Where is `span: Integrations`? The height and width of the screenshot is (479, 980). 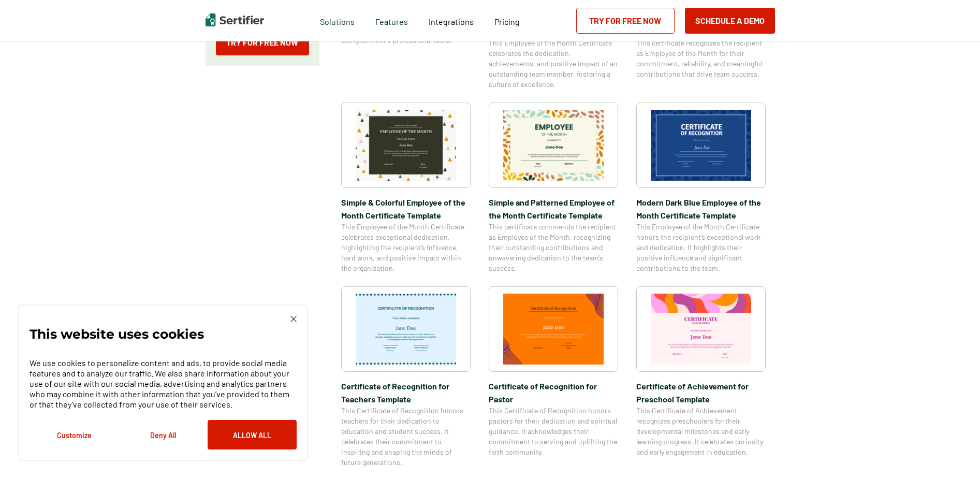
span: Integrations is located at coordinates (451, 21).